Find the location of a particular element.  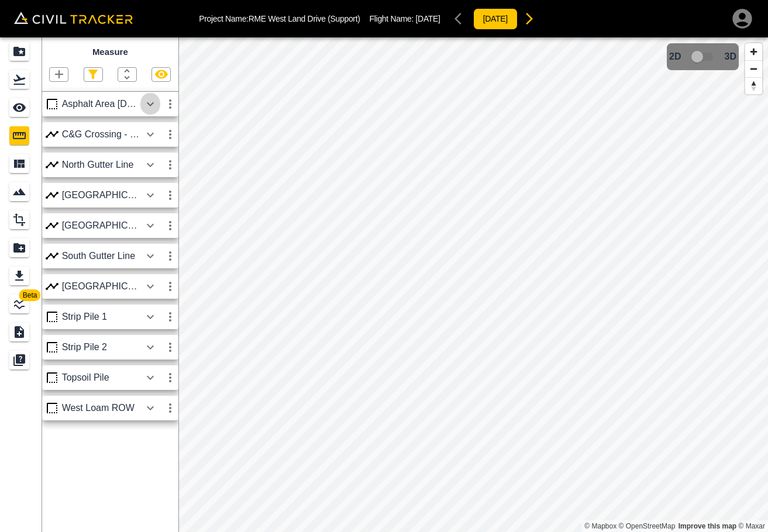

span: 2D is located at coordinates (675, 57).